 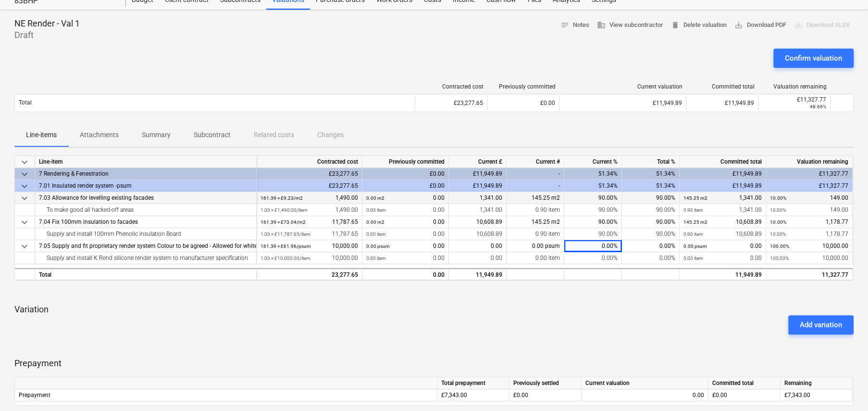 I want to click on small: 161.39 × £61.96 / psum, so click(x=285, y=246).